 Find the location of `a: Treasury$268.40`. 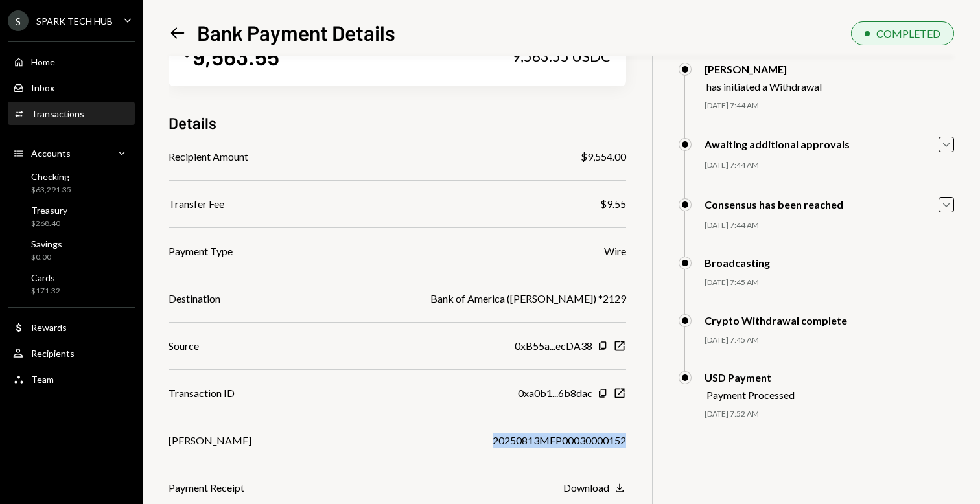

a: Treasury$268.40 is located at coordinates (71, 216).